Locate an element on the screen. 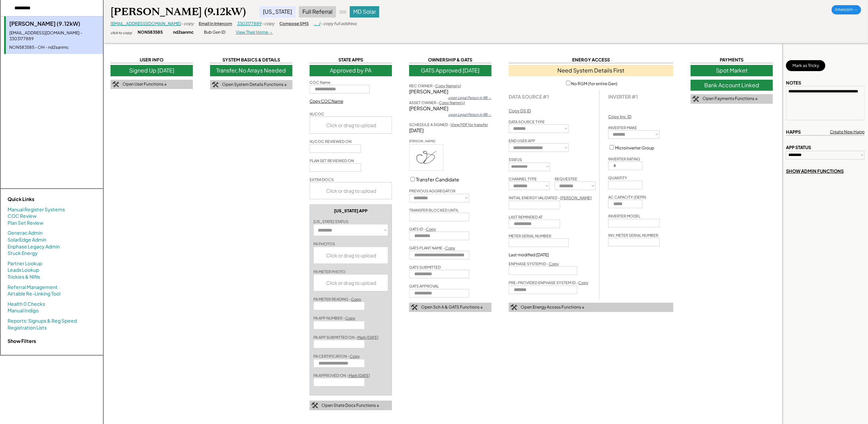 This screenshot has height=424, width=868. div: METER SERIAL NUMBER is located at coordinates (529, 235).